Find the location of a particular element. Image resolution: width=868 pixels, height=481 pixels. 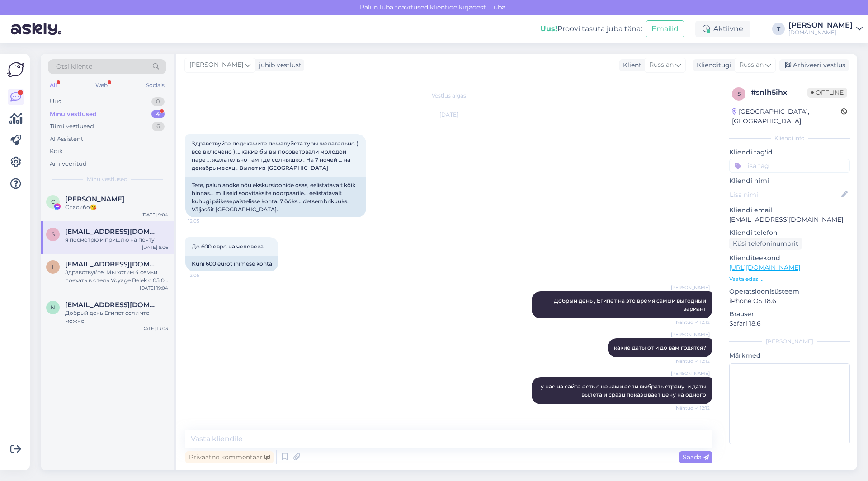

span: какие даты от и до вам годятся? is located at coordinates (660, 347).